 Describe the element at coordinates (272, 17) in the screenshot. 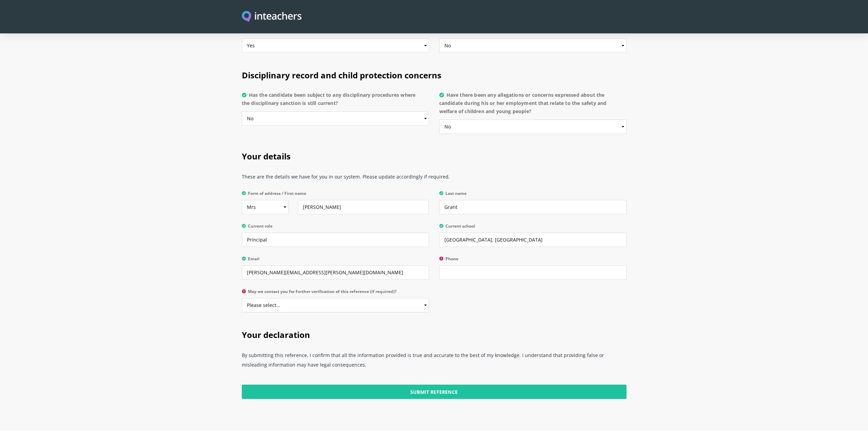

I see `img: Inteachers` at that location.